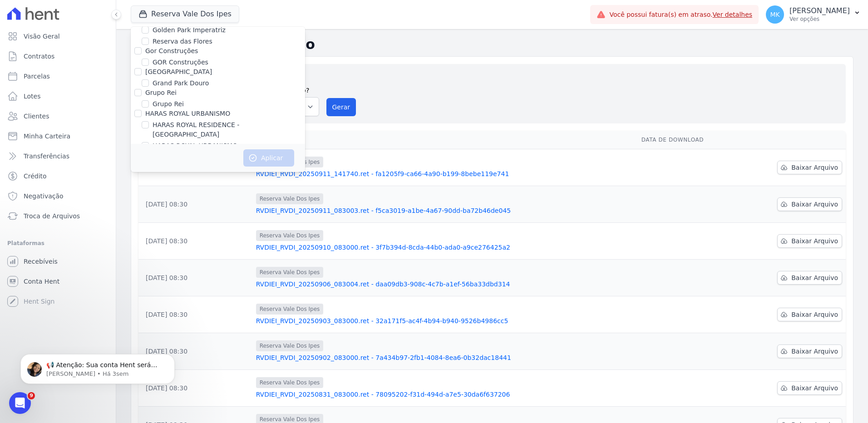  What do you see at coordinates (445, 247) in the screenshot?
I see `a: RVDIEI_RVDI_20250910_083000.ret - 3f7b394d-8cda-44b0-ada0-a9ce276425a2` at bounding box center [445, 247].